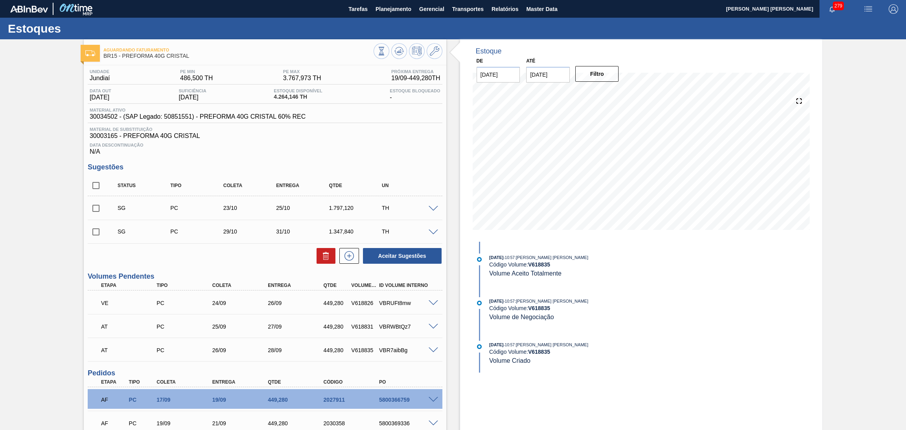 The height and width of the screenshot is (430, 906). Describe the element at coordinates (265, 136) in the screenshot. I see `span: 30003165 - PREFORMA 40G CRISTAL` at that location.